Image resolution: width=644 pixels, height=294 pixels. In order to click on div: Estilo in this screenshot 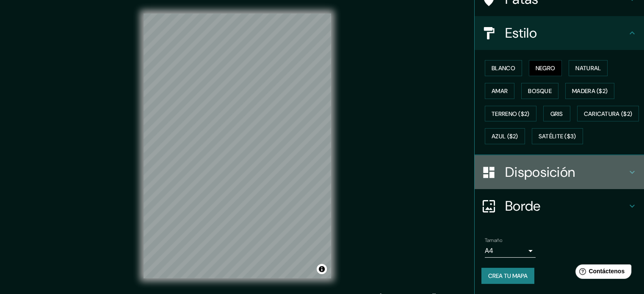, I will do `click(559, 33)`.